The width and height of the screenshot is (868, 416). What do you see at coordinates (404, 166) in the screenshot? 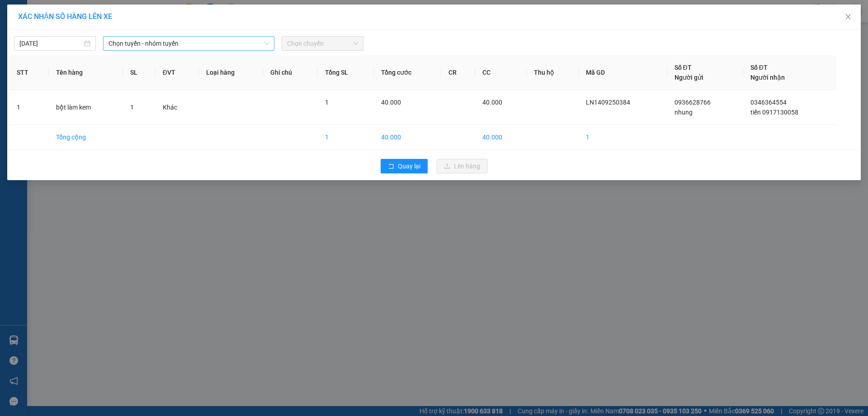
I see `button: rollbackQuay lại` at bounding box center [404, 166].